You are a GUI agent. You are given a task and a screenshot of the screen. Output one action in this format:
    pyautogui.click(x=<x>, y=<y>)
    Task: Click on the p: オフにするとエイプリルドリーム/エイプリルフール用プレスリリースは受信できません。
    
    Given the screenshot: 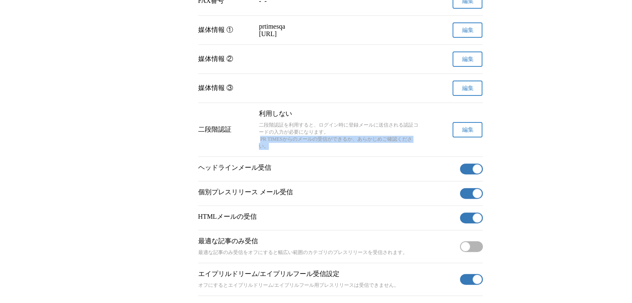 What is the action you would take?
    pyautogui.click(x=327, y=285)
    